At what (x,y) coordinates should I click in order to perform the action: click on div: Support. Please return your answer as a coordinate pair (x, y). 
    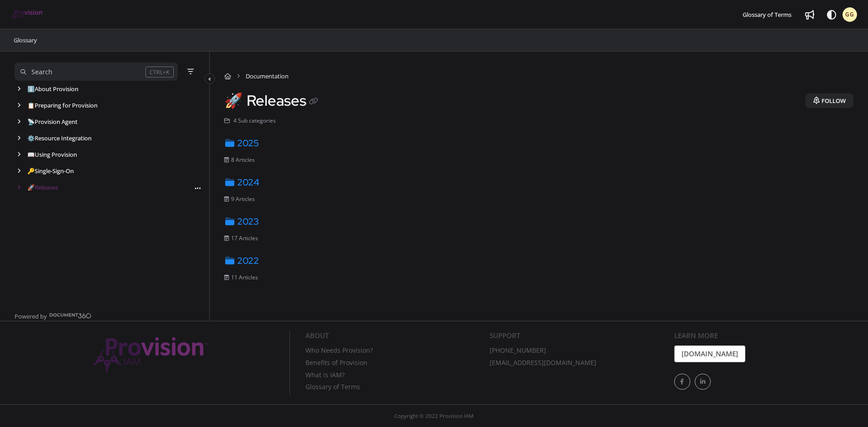
    Looking at the image, I should click on (578, 338).